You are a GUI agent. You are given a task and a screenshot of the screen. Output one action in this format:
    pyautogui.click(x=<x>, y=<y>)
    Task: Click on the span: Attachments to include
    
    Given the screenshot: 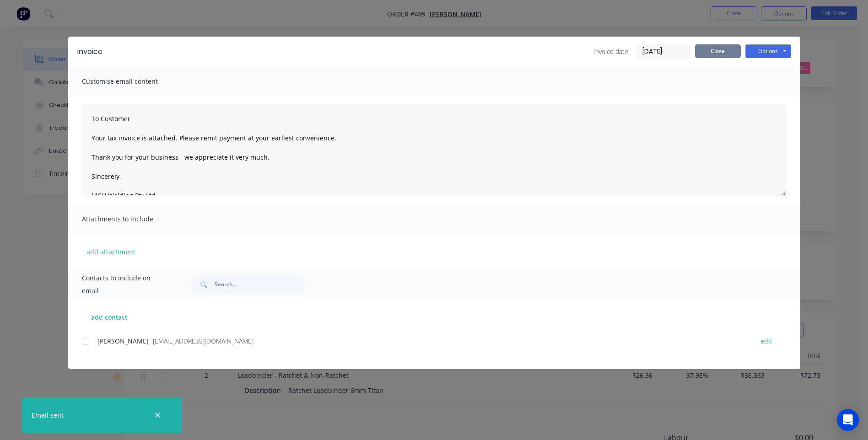 What is the action you would take?
    pyautogui.click(x=132, y=219)
    